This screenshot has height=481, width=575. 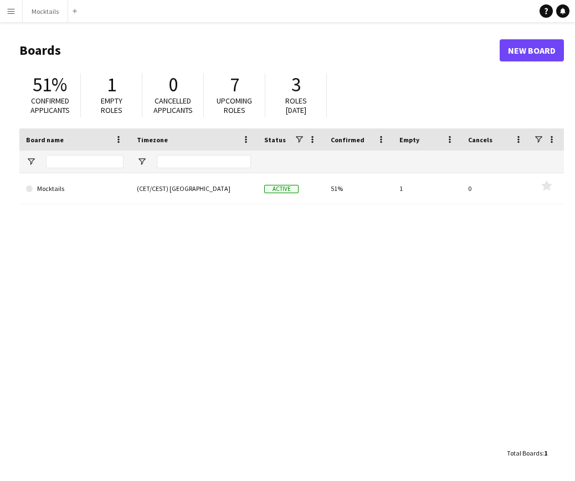 I want to click on button: Mocktails, so click(x=45, y=11).